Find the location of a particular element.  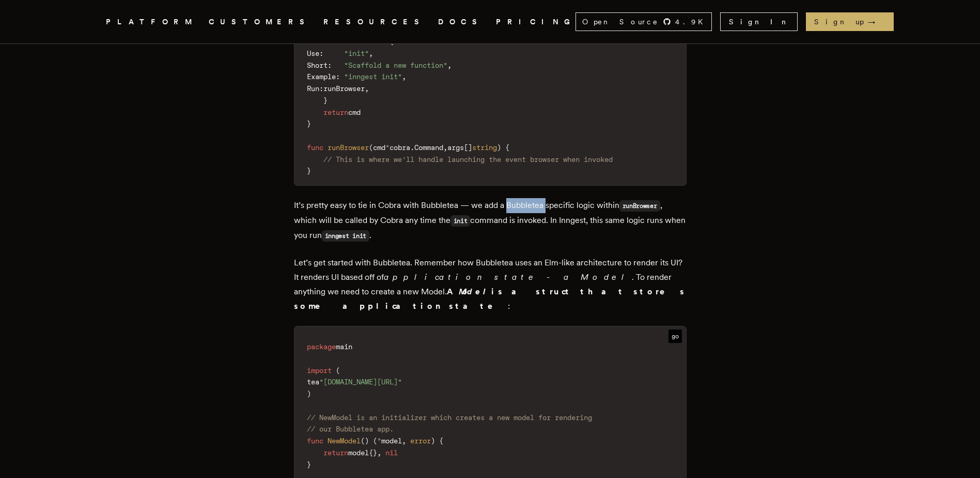

span: Run is located at coordinates (313, 88).